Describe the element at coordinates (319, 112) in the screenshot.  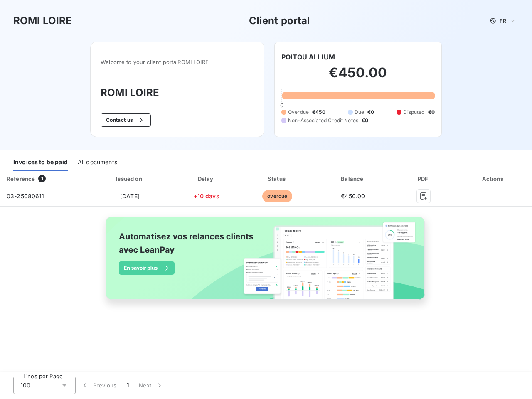
I see `span: €450` at that location.